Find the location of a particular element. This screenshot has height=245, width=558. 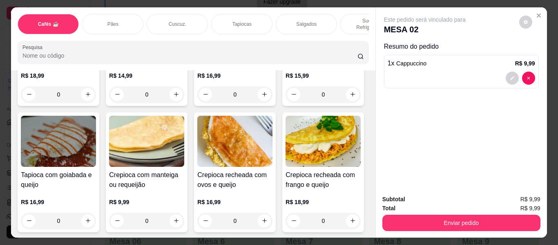

h4: Tapioca com goiabada e queijo is located at coordinates (58, 180).